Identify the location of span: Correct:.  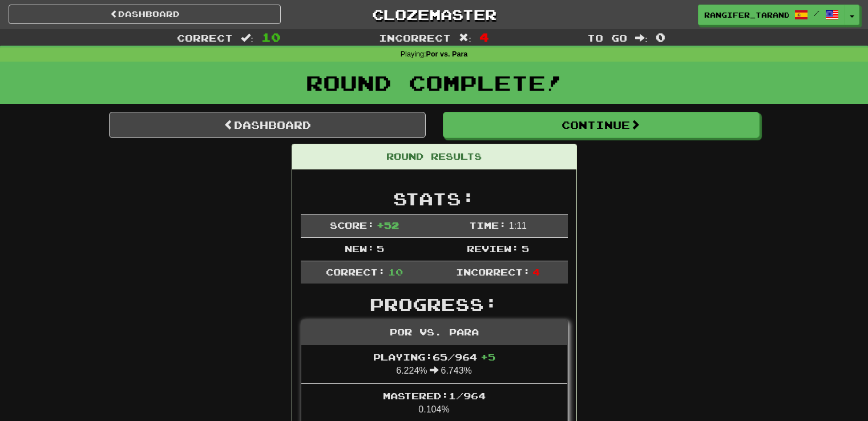
(356, 272).